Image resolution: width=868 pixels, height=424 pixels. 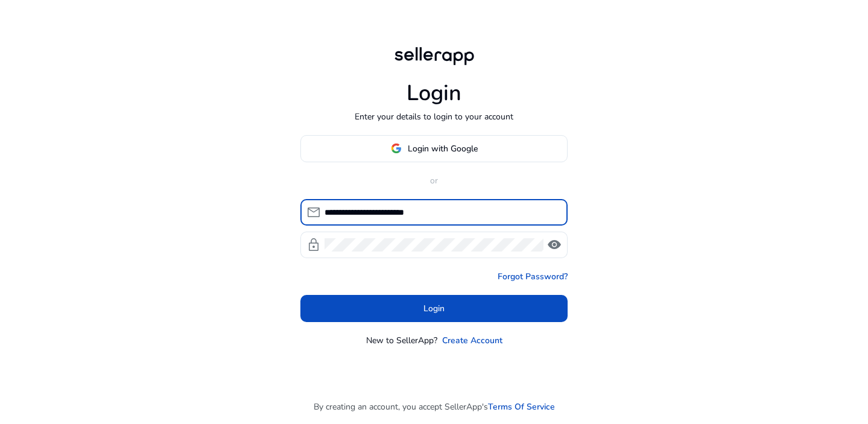 I want to click on h1: Login, so click(x=433, y=93).